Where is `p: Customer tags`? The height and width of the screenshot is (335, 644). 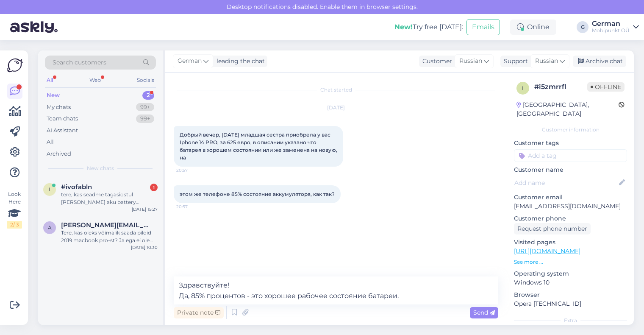 p: Customer tags is located at coordinates (571, 143).